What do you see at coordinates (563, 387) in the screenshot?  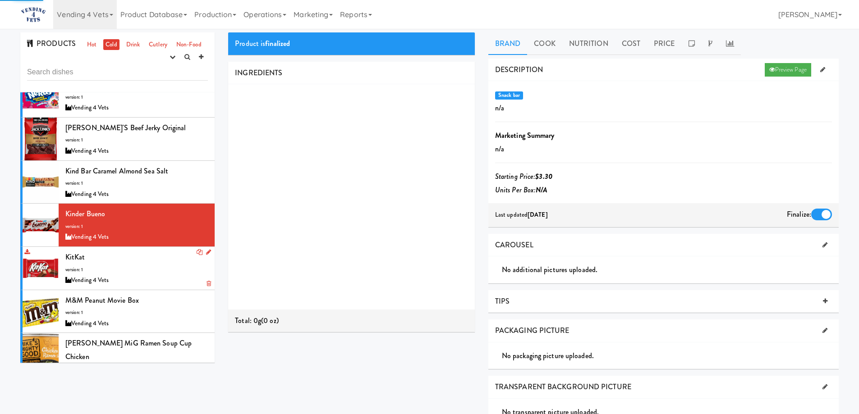 I see `span: TRANSPARENT BACKGROUND PICTURE` at bounding box center [563, 387].